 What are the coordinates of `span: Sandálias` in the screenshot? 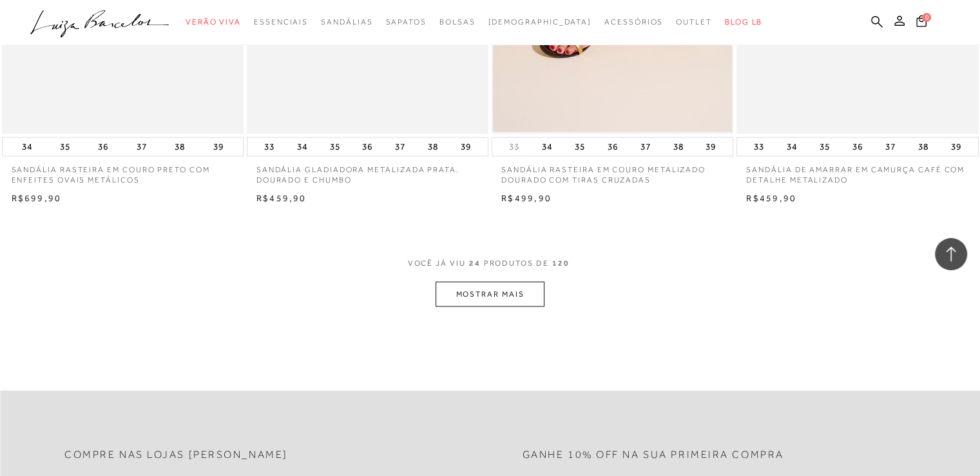 It's located at (346, 22).